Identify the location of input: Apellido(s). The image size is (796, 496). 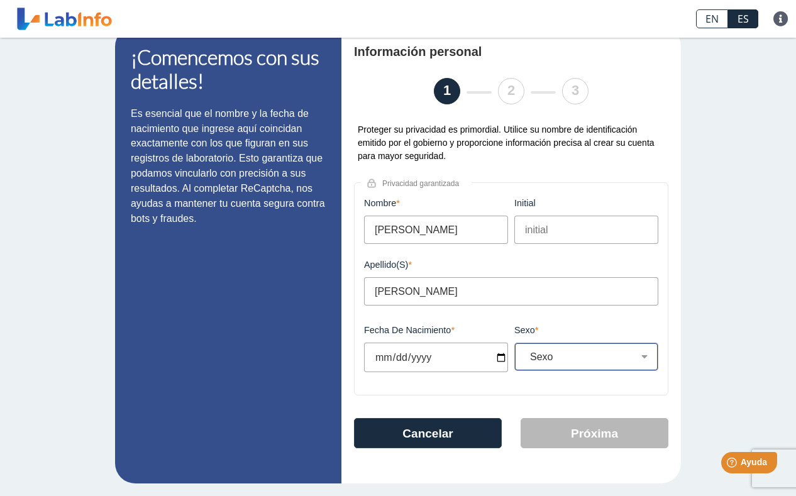
(511, 291).